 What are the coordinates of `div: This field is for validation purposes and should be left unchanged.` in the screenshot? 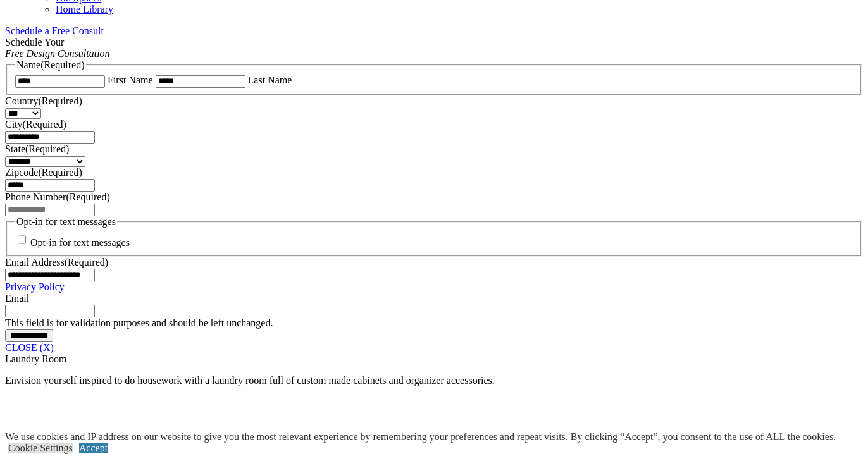 It's located at (434, 324).